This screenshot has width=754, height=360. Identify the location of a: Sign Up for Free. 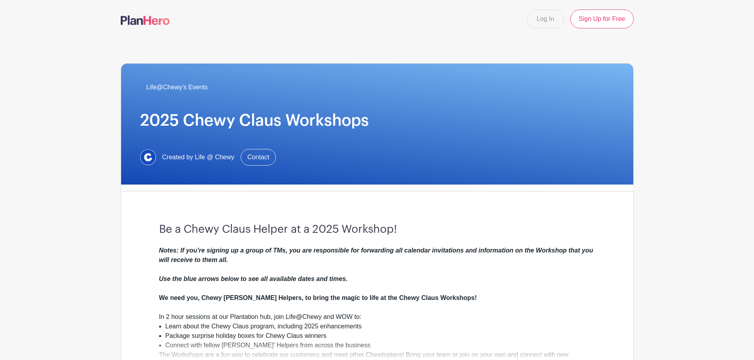
(601, 19).